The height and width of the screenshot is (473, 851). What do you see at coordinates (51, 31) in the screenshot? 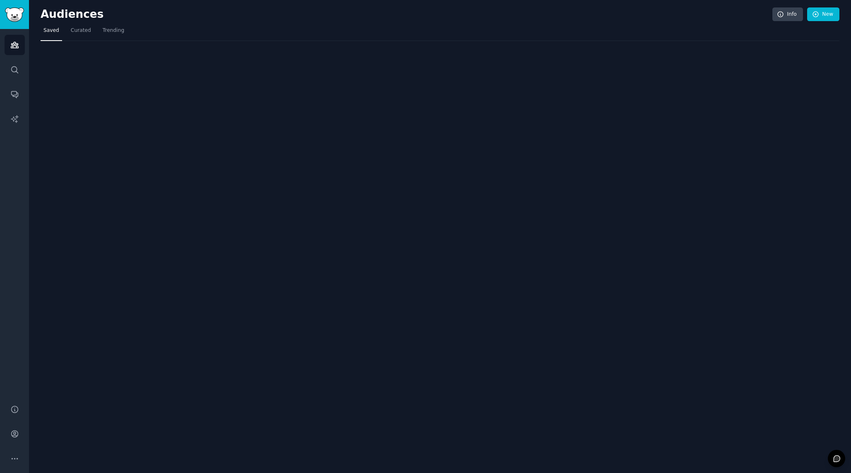
I see `span: Saved` at bounding box center [51, 31].